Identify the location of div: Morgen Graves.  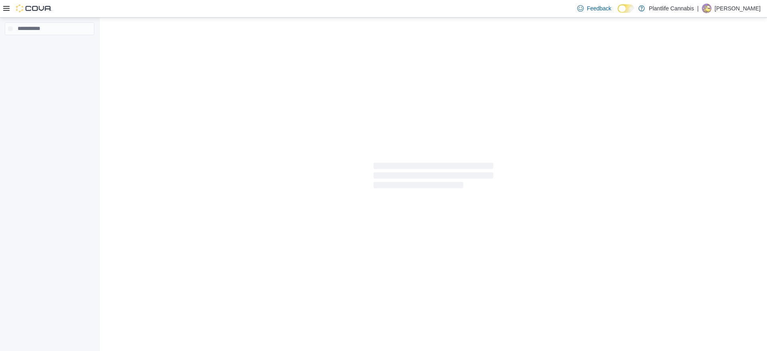
(707, 8).